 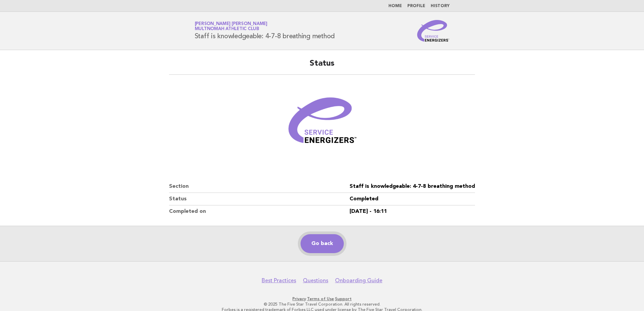 I want to click on h2: Status, so click(x=322, y=66).